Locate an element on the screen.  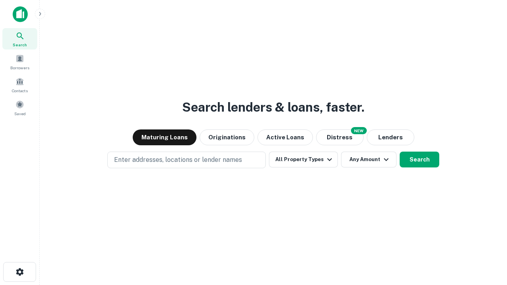
div: Borrowers is located at coordinates (20, 62).